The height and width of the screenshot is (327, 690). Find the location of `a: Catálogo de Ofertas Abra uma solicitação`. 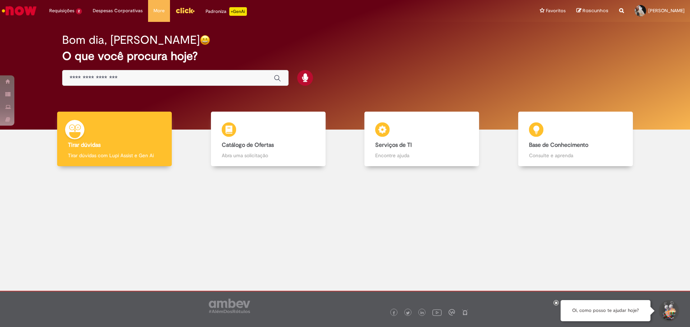

a: Catálogo de Ofertas Abra uma solicitação is located at coordinates (268, 139).